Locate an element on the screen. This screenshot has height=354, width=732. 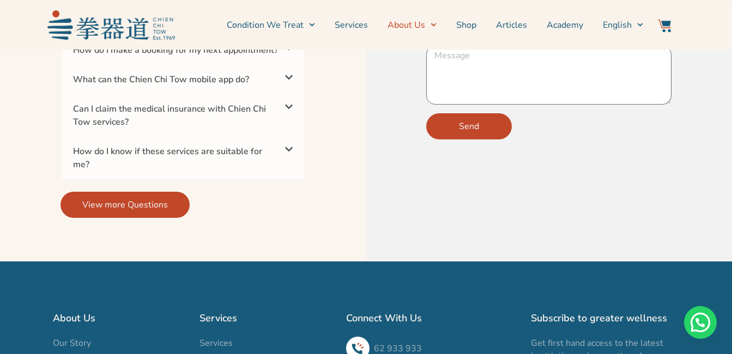
div: Can I claim the medical insurance with Chien Chi Tow services? is located at coordinates (183, 116).